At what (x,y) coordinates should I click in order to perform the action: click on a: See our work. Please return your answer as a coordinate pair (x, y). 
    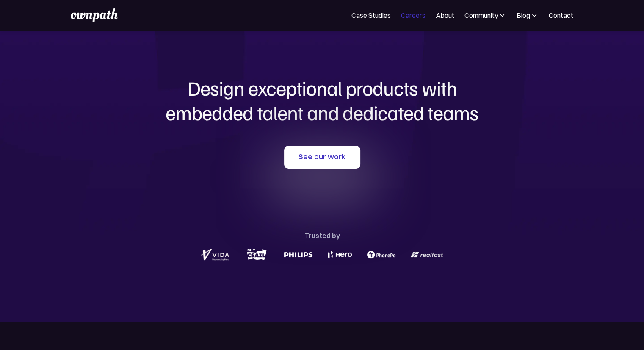
    Looking at the image, I should click on (322, 157).